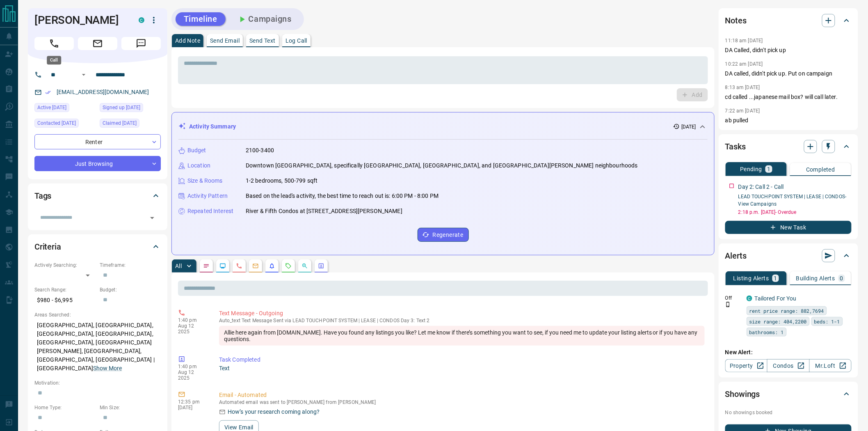  I want to click on svg: Calls, so click(239, 266).